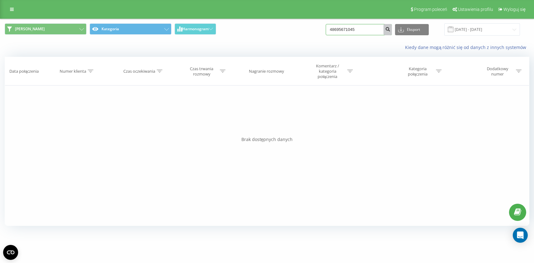 This screenshot has height=263, width=534. I want to click on div: Dodatkowy numer, so click(497, 71).